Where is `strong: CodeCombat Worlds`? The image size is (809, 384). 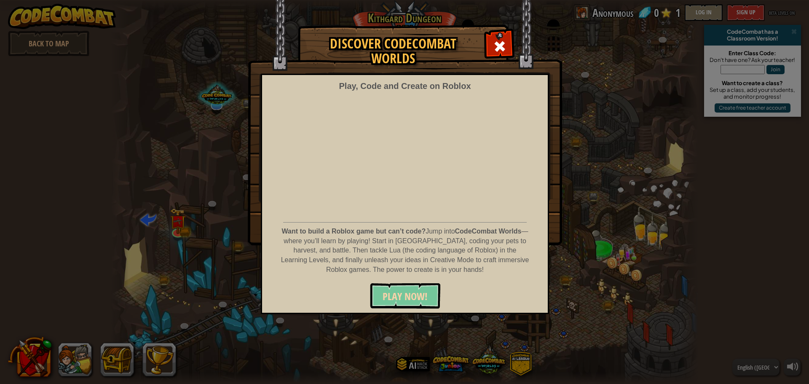
strong: CodeCombat Worlds is located at coordinates (488, 231).